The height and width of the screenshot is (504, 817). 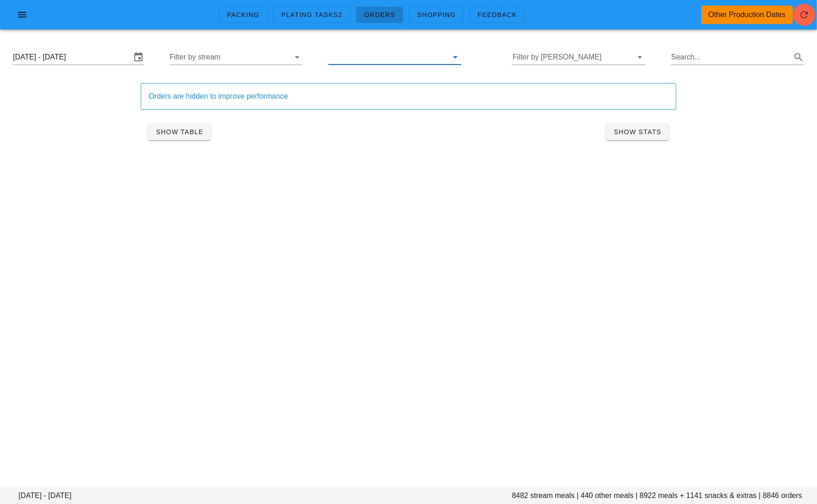 I want to click on span: Plating Tasks2, so click(x=312, y=15).